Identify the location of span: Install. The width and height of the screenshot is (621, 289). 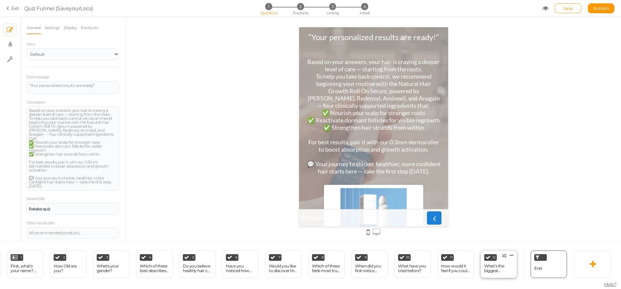
(364, 13).